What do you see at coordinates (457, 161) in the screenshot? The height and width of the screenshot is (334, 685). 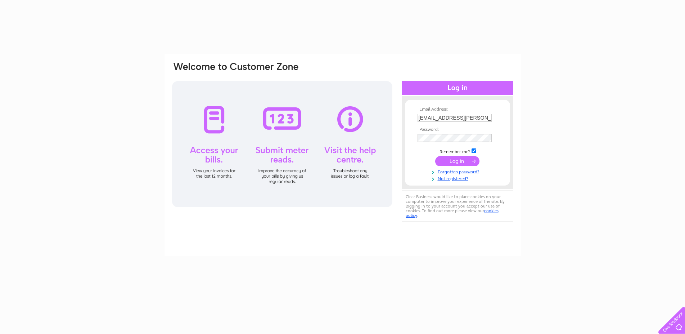 I see `input: Submit` at bounding box center [457, 161].